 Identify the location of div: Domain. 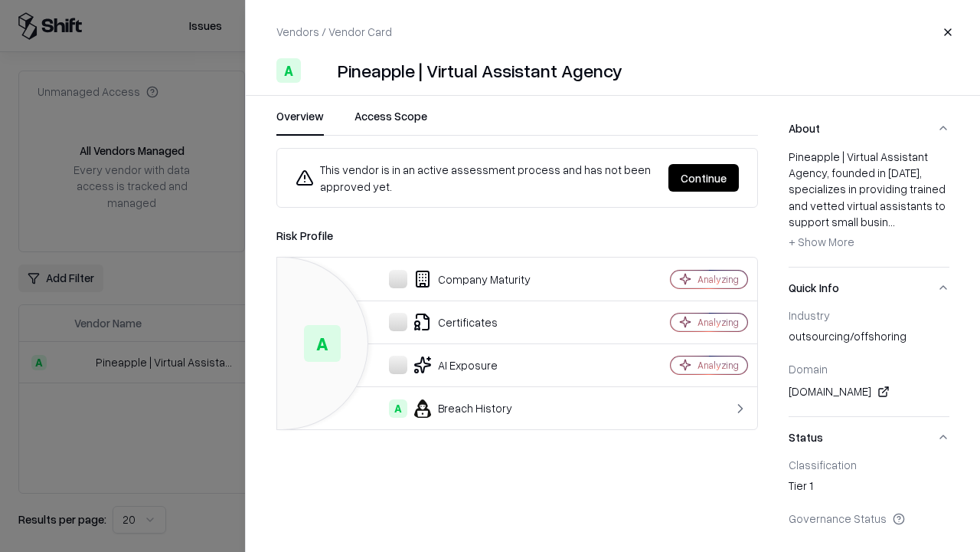
(869, 369).